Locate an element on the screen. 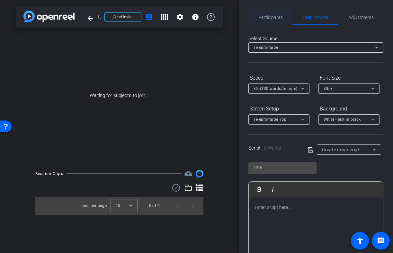  div: Background is located at coordinates (349, 109).